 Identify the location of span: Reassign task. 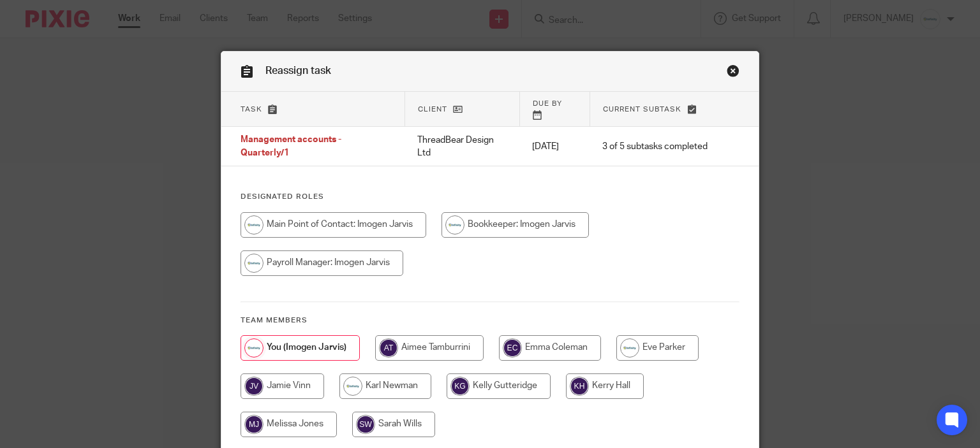
(298, 71).